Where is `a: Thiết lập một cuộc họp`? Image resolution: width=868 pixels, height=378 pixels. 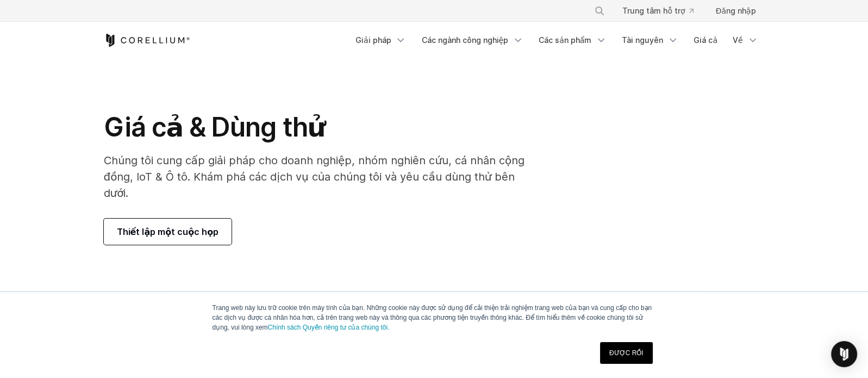 a: Thiết lập một cuộc họp is located at coordinates (168, 232).